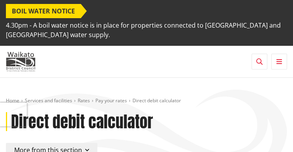 Image resolution: width=293 pixels, height=152 pixels. Describe the element at coordinates (48, 100) in the screenshot. I see `a: Services and facilities` at that location.